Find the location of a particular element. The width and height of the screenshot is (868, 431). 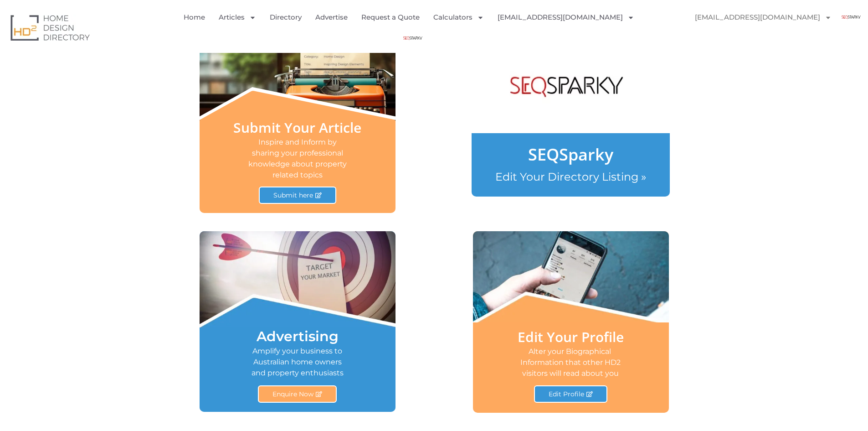

p: Amplify your business to Australian home owners and property enthusiasts is located at coordinates (297, 362).